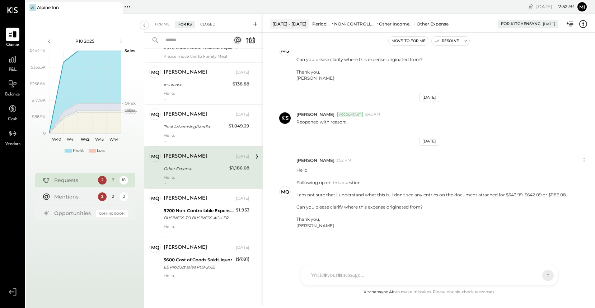 Image resolution: width=595 pixels, height=308 pixels. I want to click on div: P10 2025, so click(85, 41).